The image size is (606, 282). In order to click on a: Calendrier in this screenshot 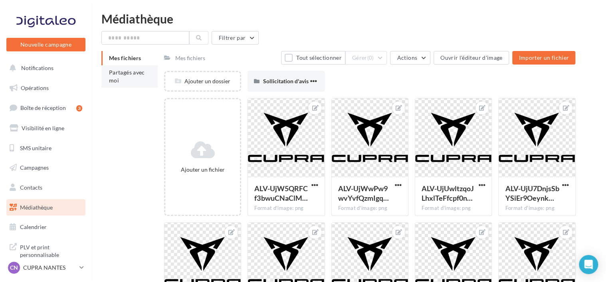, I will do `click(46, 227)`.